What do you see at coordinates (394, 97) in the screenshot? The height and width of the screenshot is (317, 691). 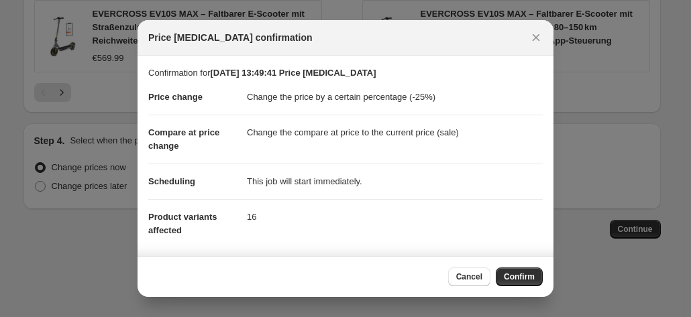 I see `dd: Change the price by a certain percentage (-25%)` at bounding box center [394, 97].